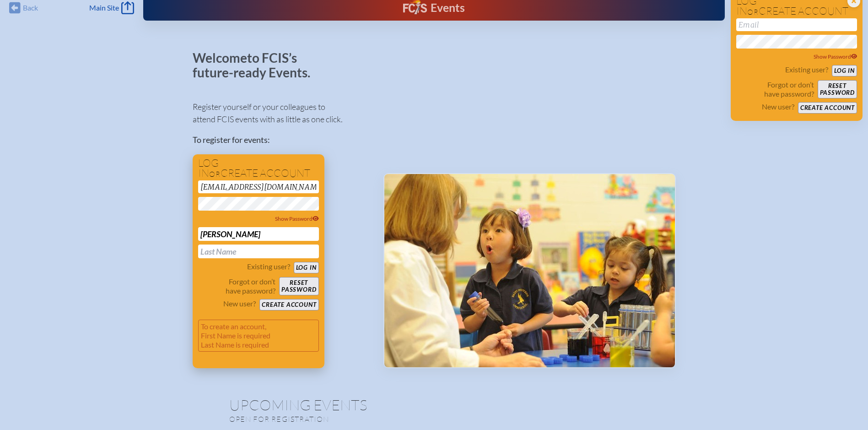 The height and width of the screenshot is (430, 868). What do you see at coordinates (281, 113) in the screenshot?
I see `p: Register yourself or your colleagues to attend FCIS events with as little as one click.` at bounding box center [281, 113].